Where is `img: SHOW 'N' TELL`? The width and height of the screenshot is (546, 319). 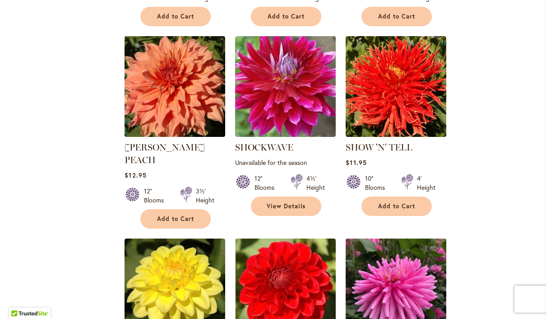
img: SHOW 'N' TELL is located at coordinates (396, 86).